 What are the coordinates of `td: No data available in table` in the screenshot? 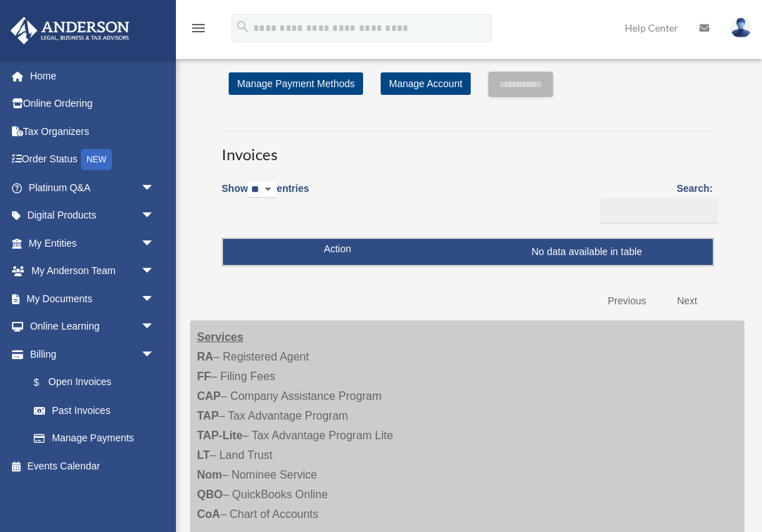 It's located at (467, 252).